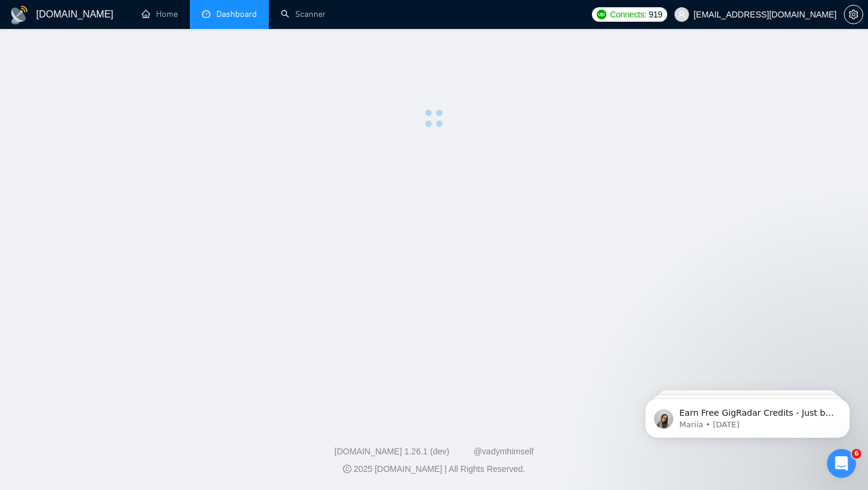 This screenshot has height=490, width=868. What do you see at coordinates (130, 183) in the screenshot?
I see `span: Earn Free GigRadar Credits - Just by Sharing Your Story! 💬 Want more credits for sending proposal...` at bounding box center [130, 183].